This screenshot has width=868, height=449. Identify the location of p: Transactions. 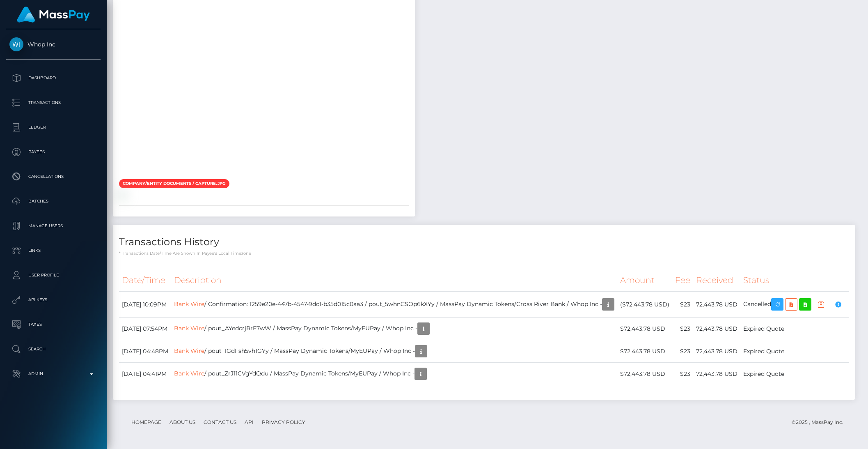
(53, 103).